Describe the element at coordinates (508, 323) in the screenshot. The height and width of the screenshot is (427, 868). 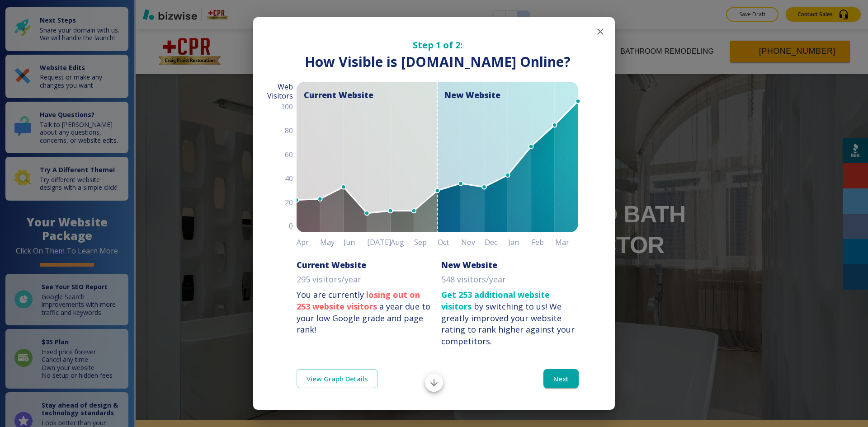
I see `div: We greatly improved your website rating to rank higher against your competitors.` at that location.